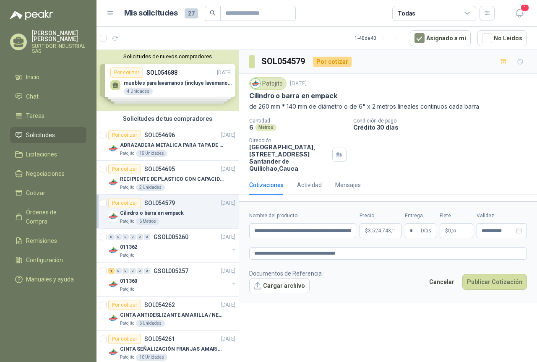  I want to click on span: Configuración, so click(45, 260).